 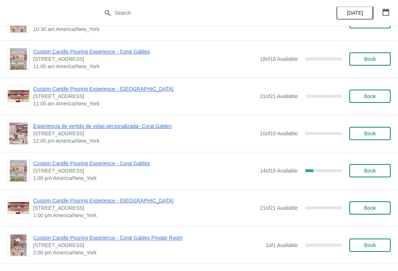 I want to click on img: Custom Candle Pouring Experience - Coral Gables | 154 Giralda Avenue, Coral Gables, FL, USA | 1:0..., so click(x=18, y=171).